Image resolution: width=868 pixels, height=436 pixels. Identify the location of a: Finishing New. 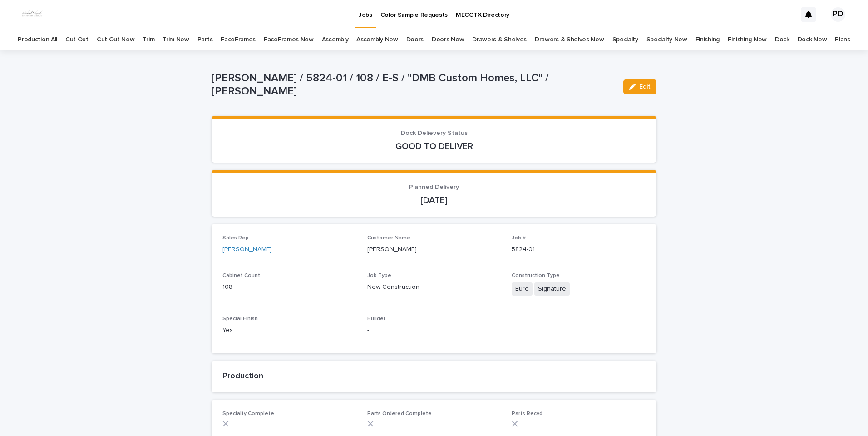
(747, 39).